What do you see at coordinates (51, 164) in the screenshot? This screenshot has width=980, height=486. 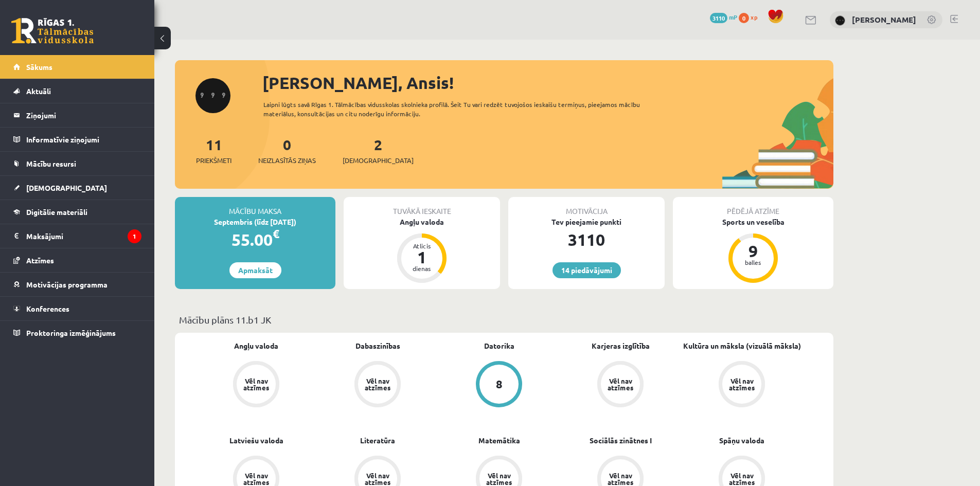 I see `span: Mācību resursi` at bounding box center [51, 164].